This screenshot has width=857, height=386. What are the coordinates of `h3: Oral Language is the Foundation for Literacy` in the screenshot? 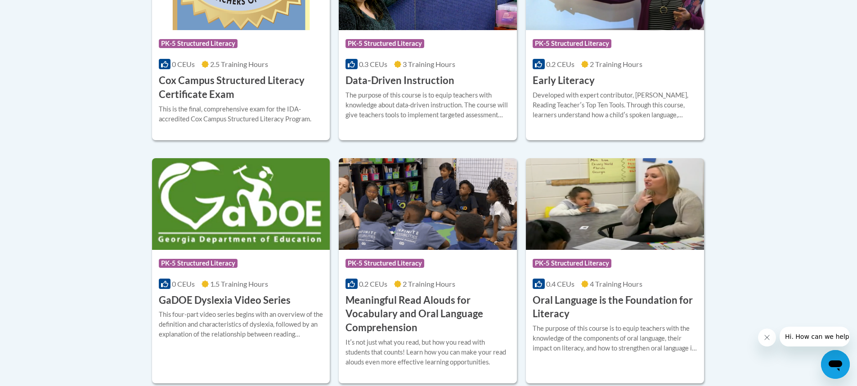 It's located at (615, 308).